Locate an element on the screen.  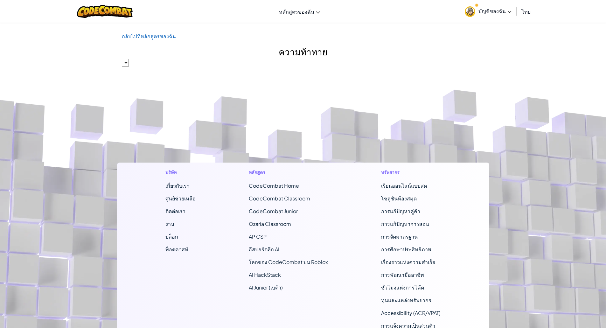
a: การแก้ปัญหาคู่ค้า is located at coordinates (401, 211).